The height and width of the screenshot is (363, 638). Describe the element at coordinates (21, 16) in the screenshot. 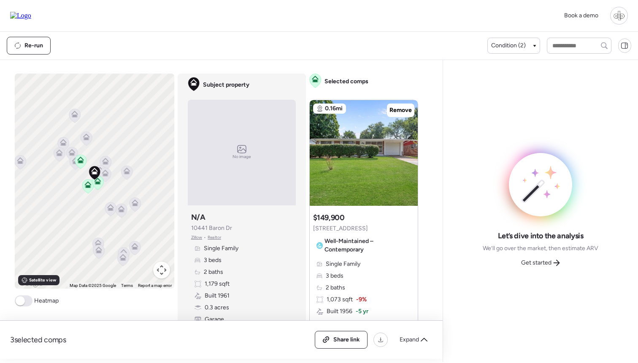

I see `img: Logo` at that location.